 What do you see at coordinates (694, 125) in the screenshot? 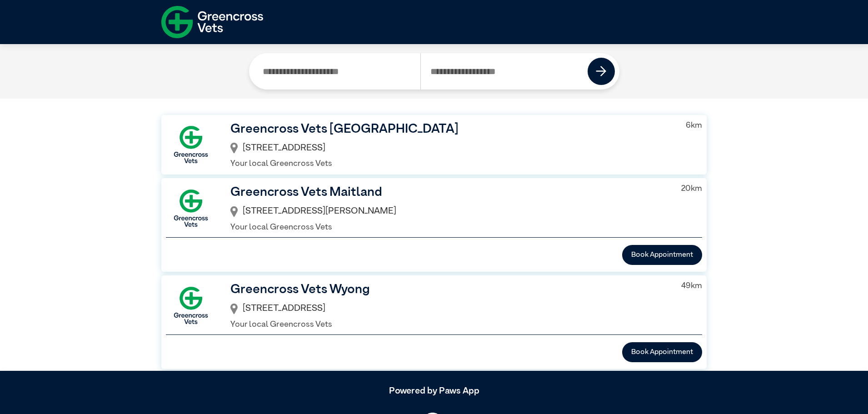
I see `p: 6 km` at bounding box center [694, 125].